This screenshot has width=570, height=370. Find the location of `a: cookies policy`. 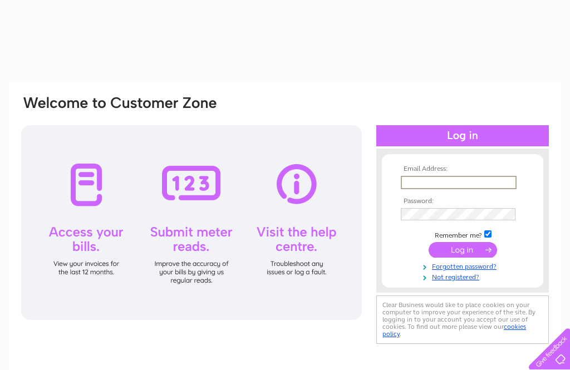

a: cookies policy is located at coordinates (454, 330).